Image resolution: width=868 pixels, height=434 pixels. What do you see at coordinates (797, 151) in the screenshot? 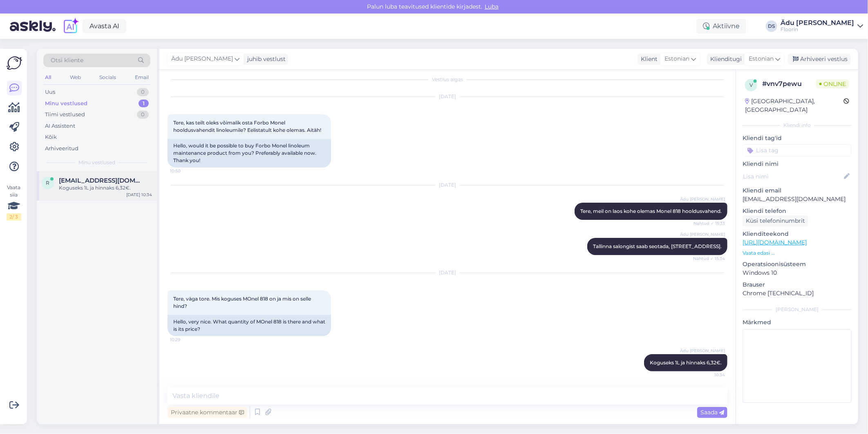
I see `input: Lisa tag` at bounding box center [797, 151].